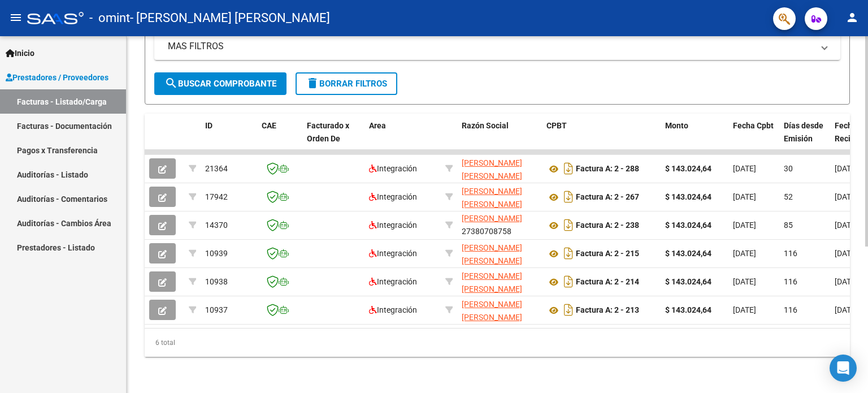 This screenshot has height=393, width=868. I want to click on mat-expansion-panel-header: MAS FILTROS, so click(497, 46).